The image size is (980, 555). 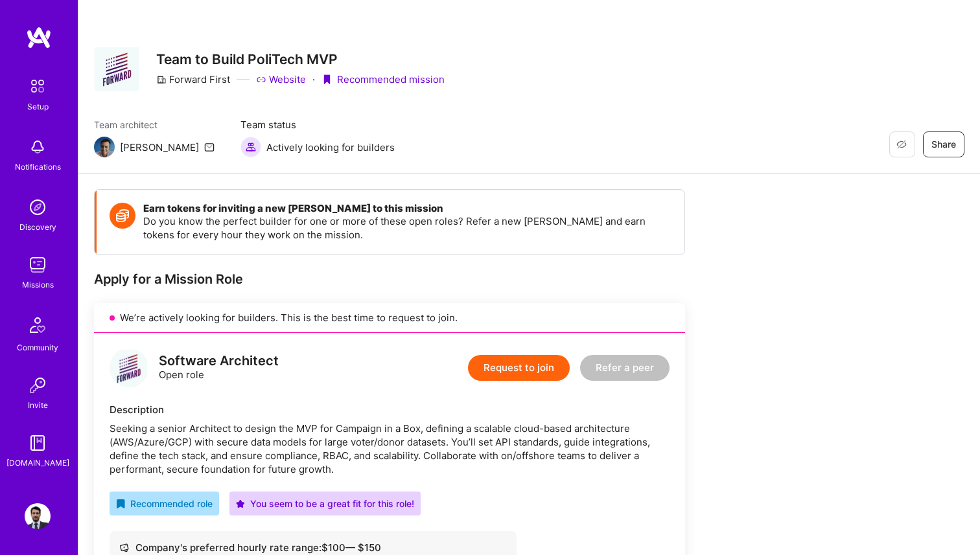 What do you see at coordinates (218, 361) in the screenshot?
I see `div: Software Architect` at bounding box center [218, 361].